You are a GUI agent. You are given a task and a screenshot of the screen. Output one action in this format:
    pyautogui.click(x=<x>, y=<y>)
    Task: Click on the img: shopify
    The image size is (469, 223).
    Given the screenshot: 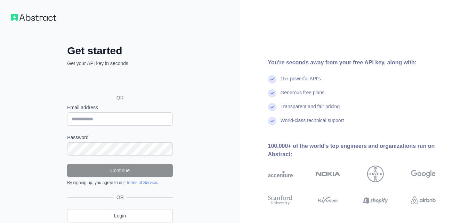 What is the action you would take?
    pyautogui.click(x=376, y=200)
    